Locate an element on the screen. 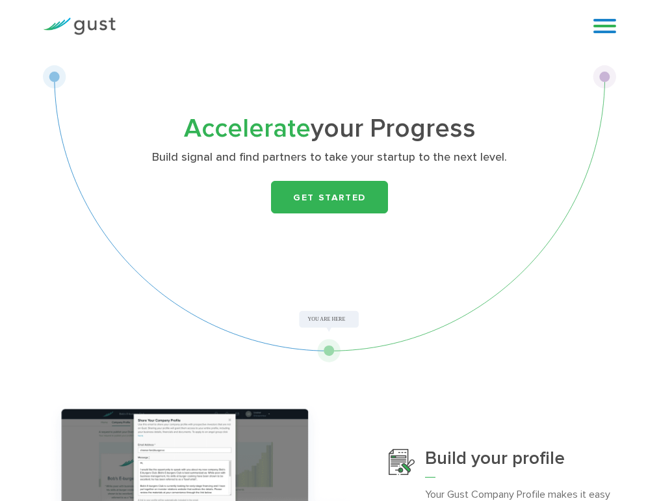 The height and width of the screenshot is (501, 659). img: Build Your Profile is located at coordinates (402, 462).